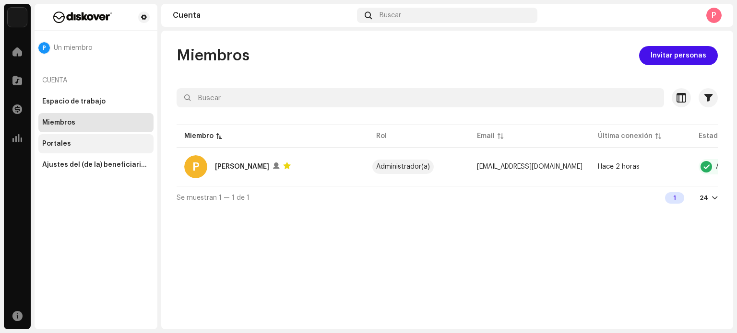  What do you see at coordinates (675, 198) in the screenshot?
I see `div: 1` at bounding box center [675, 198].